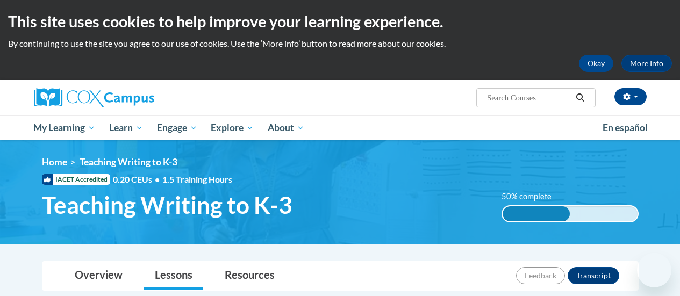 The width and height of the screenshot is (680, 296). I want to click on a: Lessons, so click(174, 276).